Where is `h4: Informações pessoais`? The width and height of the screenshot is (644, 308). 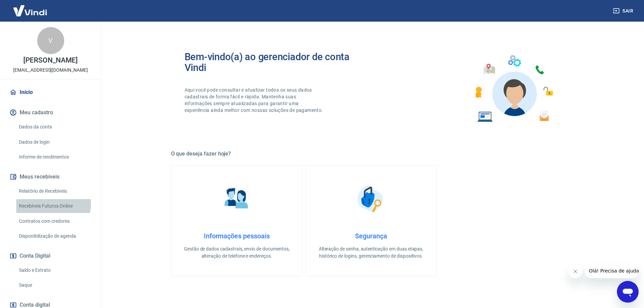 h4: Informações pessoais is located at coordinates (237, 236).